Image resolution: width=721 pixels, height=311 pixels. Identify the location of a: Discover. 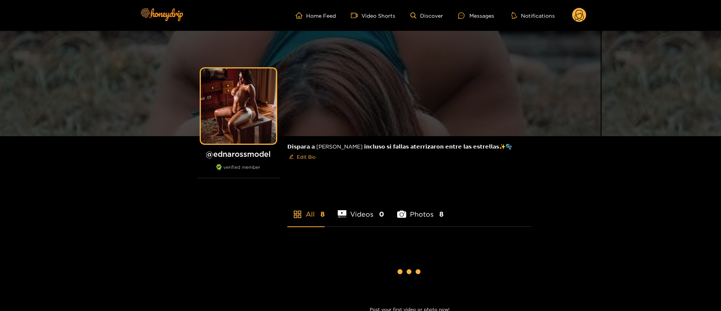
(426, 15).